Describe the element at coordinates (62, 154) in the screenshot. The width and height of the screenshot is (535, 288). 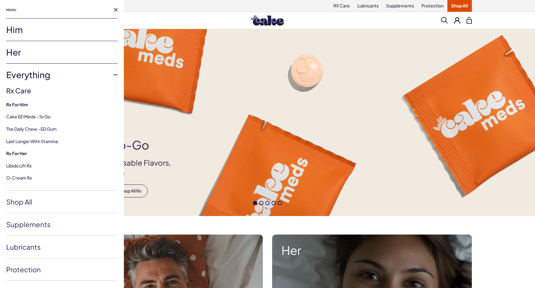
I see `a: Rx For Her` at that location.